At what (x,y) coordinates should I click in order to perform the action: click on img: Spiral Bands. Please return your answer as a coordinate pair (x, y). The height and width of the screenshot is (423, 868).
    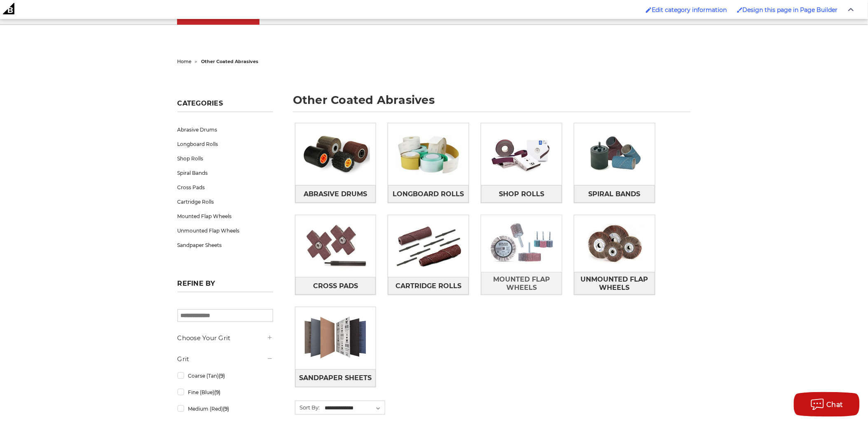
    Looking at the image, I should click on (615, 154).